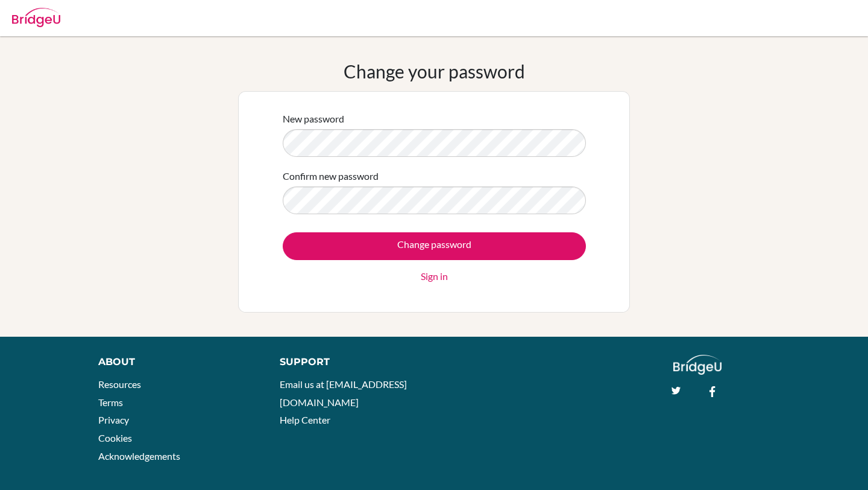 This screenshot has height=490, width=868. What do you see at coordinates (434, 246) in the screenshot?
I see `input: Change password` at bounding box center [434, 246].